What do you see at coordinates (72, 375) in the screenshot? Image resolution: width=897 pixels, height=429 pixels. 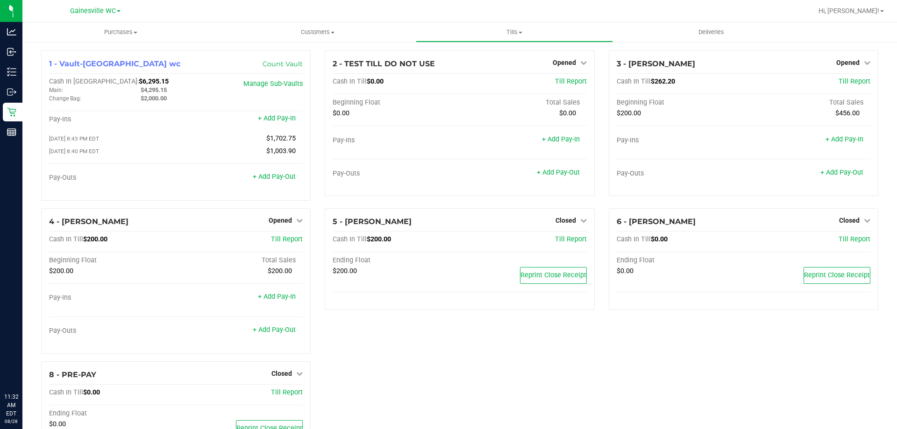 I see `span: 8 - PRE-PAY` at bounding box center [72, 375].